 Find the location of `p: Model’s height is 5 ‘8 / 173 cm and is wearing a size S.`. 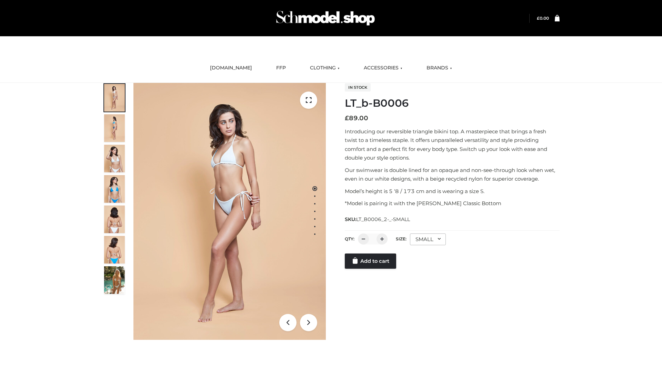

p: Model’s height is 5 ‘8 / 173 cm and is wearing a size S. is located at coordinates (452, 191).